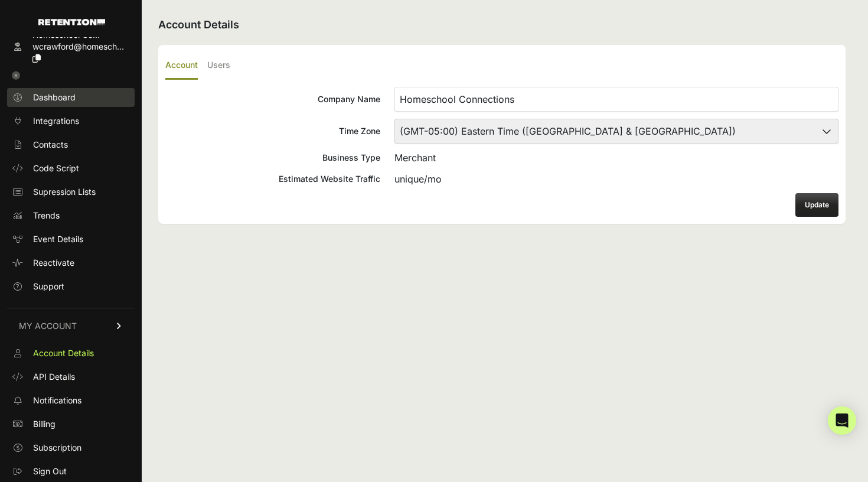 The height and width of the screenshot is (482, 868). Describe the element at coordinates (55, 97) in the screenshot. I see `span: Dashboard` at that location.